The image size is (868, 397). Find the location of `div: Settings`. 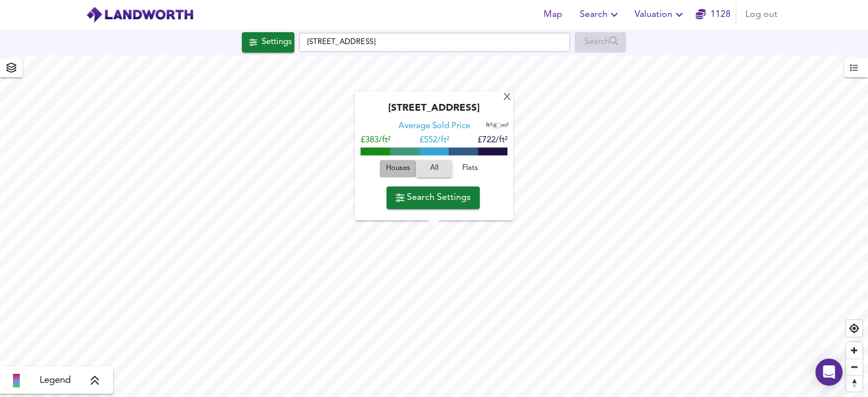

div: Settings is located at coordinates (276, 42).